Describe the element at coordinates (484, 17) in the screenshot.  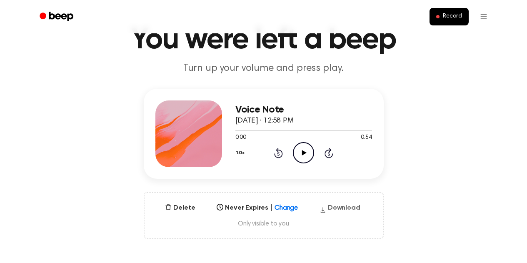
I see `button: Open menu` at that location.